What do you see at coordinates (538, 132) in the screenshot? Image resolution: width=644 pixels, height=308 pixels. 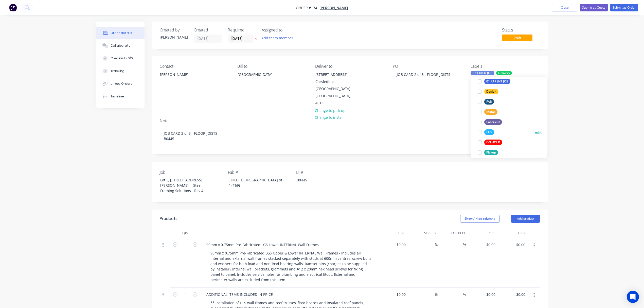 I see `button: edit` at bounding box center [538, 132].